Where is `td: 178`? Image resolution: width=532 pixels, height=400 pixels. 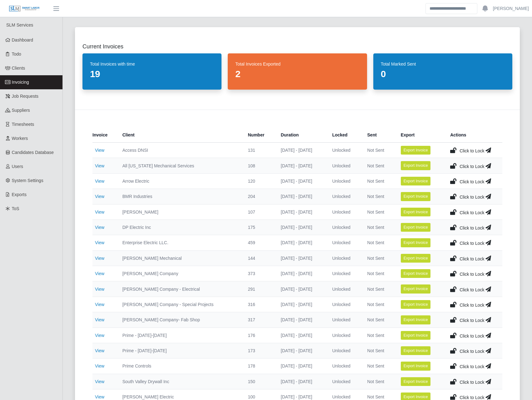 td: 178 is located at coordinates (259, 366).